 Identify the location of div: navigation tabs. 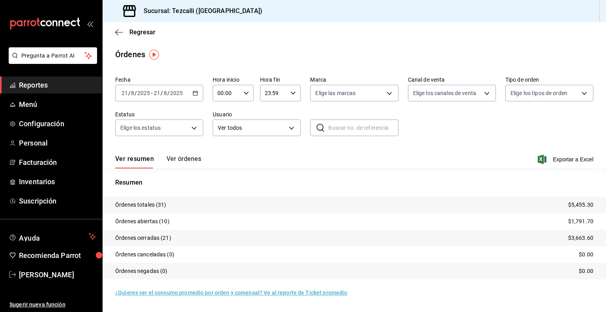
(158, 162).